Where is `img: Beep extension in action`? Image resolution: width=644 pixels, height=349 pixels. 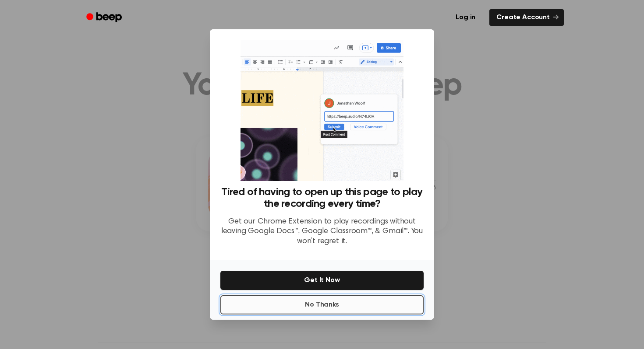
img: Beep extension in action is located at coordinates (321, 111).